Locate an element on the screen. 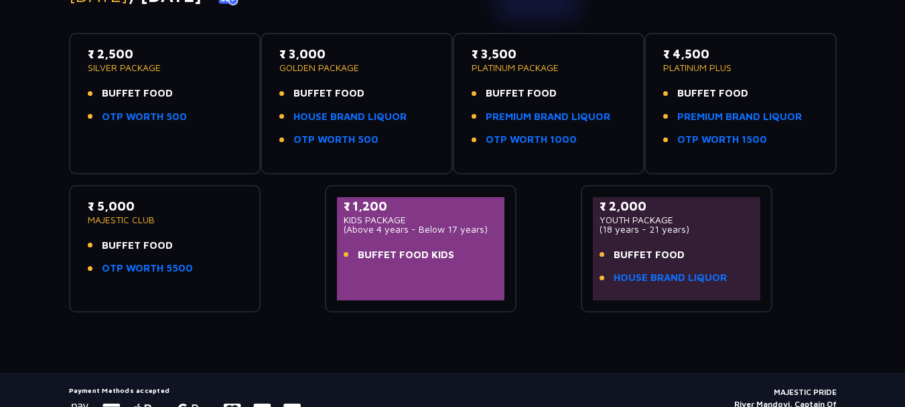  p: ₹ 2,500 is located at coordinates (165, 54).